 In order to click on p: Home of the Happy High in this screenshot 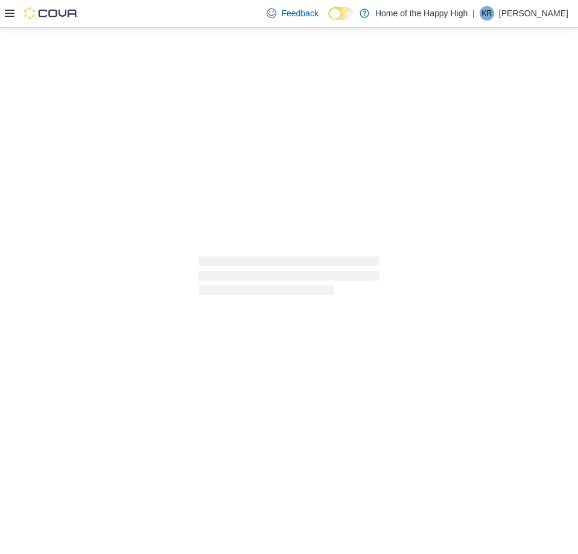, I will do `click(421, 13)`.